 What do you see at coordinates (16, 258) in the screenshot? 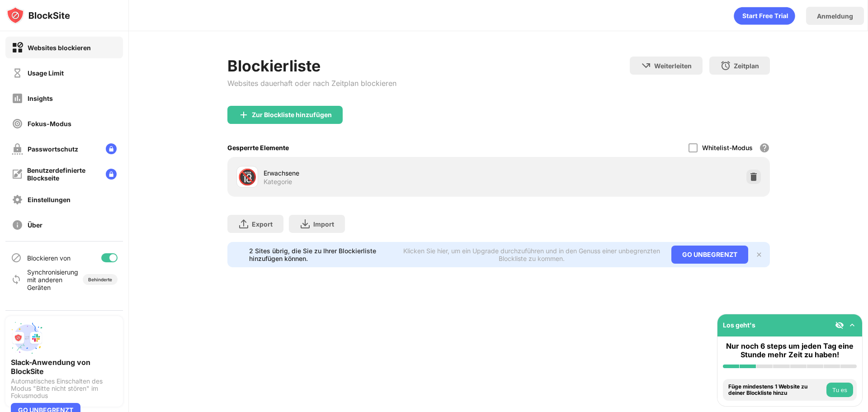
I see `img: blocking-icon.svg` at bounding box center [16, 258].